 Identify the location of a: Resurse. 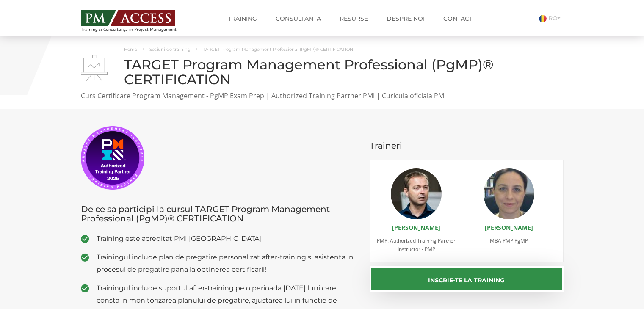
(353, 18).